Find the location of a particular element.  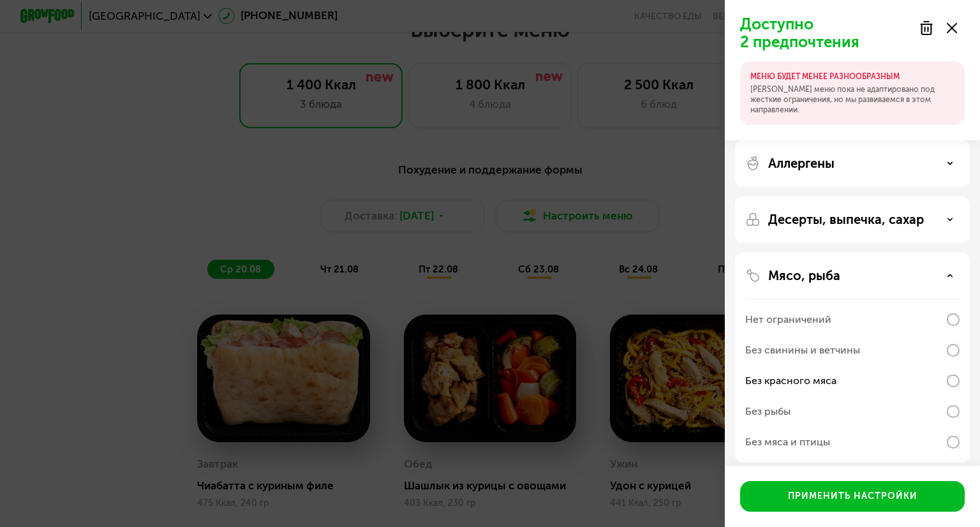

div: Нет ограничений is located at coordinates (788, 320).